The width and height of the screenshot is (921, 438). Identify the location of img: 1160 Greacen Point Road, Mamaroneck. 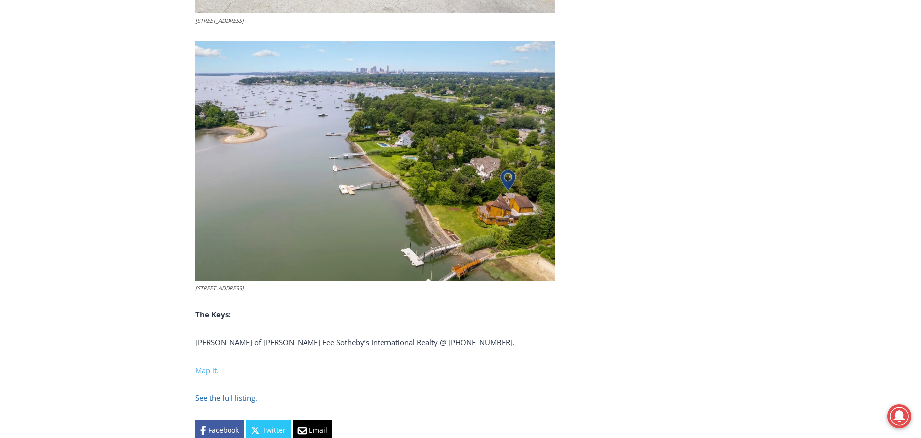
(375, 161).